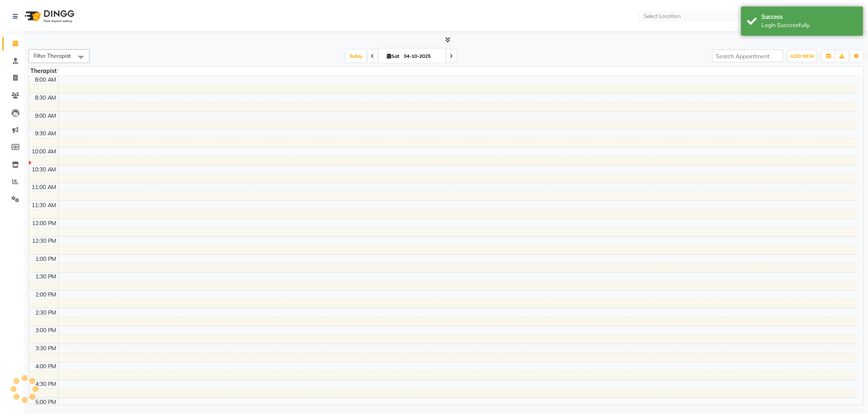 Image resolution: width=868 pixels, height=415 pixels. I want to click on span: ADD NEW, so click(809, 55).